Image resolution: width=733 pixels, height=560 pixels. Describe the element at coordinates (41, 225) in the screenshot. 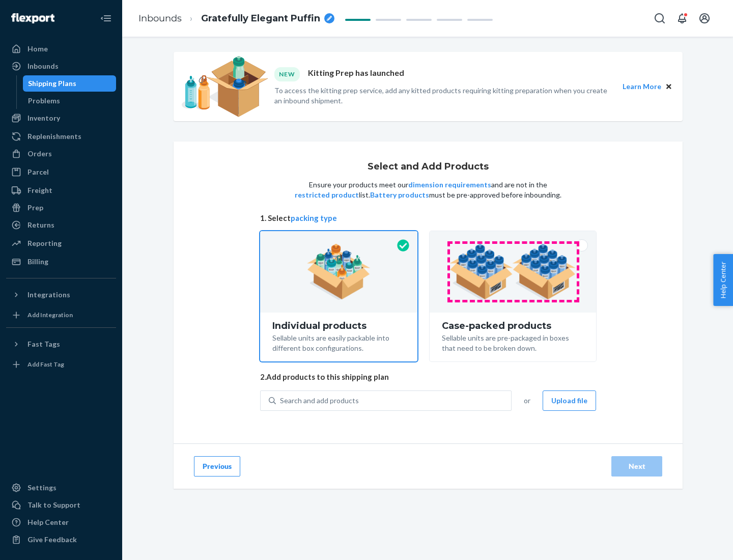

I see `div: Returns` at that location.